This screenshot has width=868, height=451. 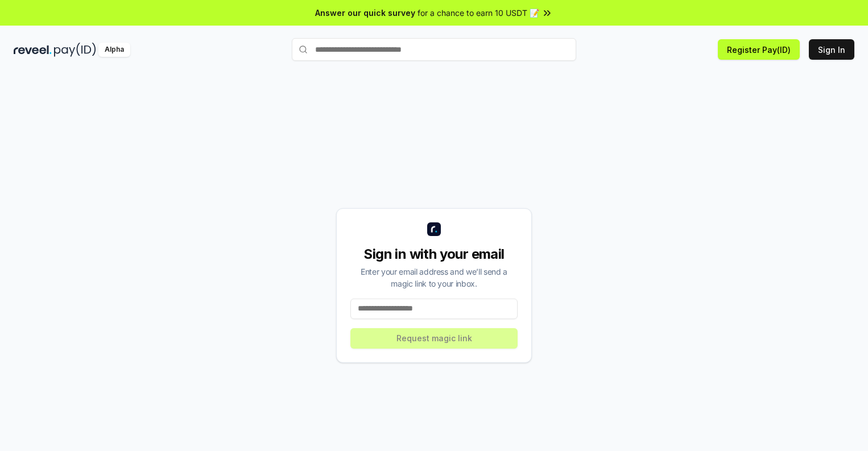 What do you see at coordinates (434, 229) in the screenshot?
I see `img: logo_small` at bounding box center [434, 229].